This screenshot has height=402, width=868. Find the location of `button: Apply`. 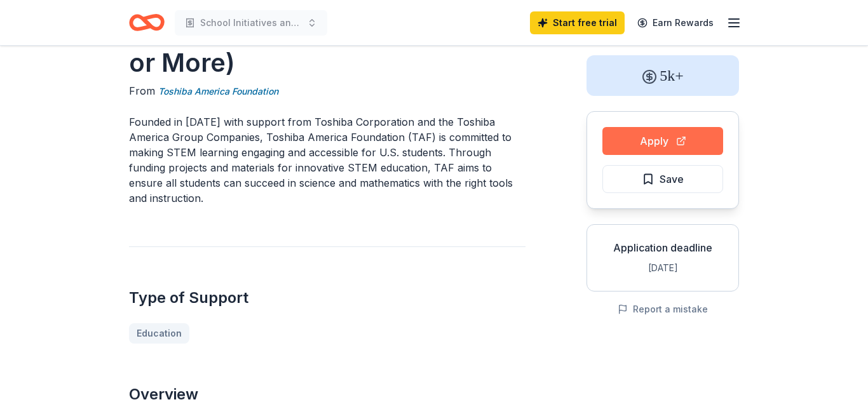

button: Apply is located at coordinates (663, 141).